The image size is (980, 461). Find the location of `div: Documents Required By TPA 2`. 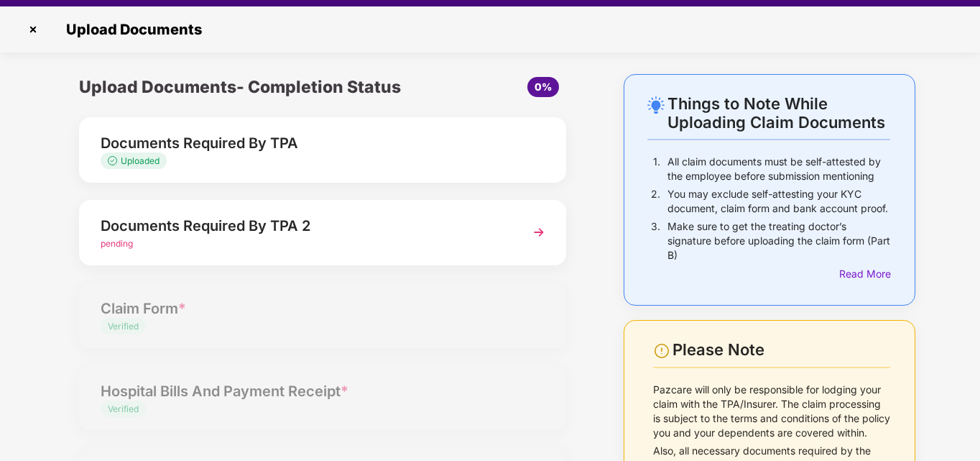

div: Documents Required By TPA 2 is located at coordinates (304, 225).